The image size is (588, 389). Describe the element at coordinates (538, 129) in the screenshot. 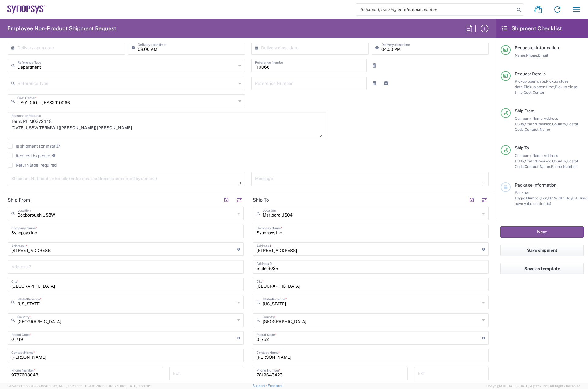

I see `span: Contact Name` at that location.